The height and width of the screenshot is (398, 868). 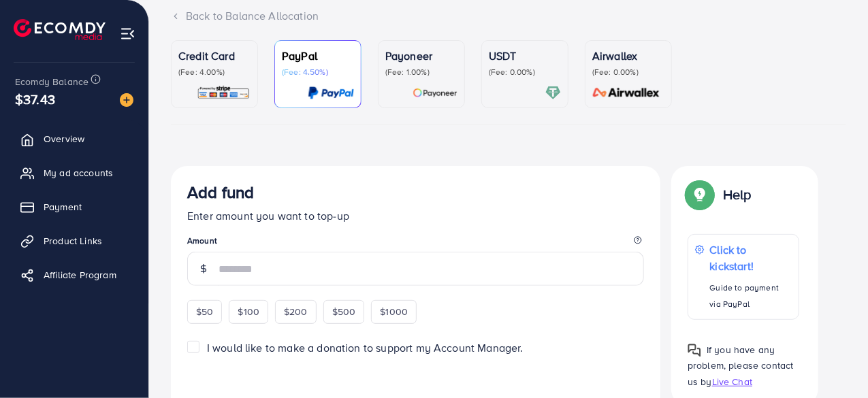 What do you see at coordinates (249, 312) in the screenshot?
I see `span: $100` at bounding box center [249, 312].